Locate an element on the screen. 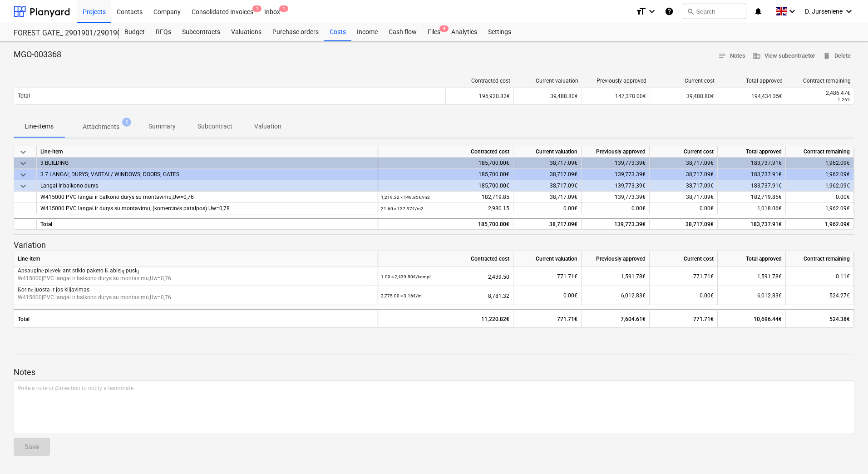  span: Langai ir balkono durys is located at coordinates (69, 186).